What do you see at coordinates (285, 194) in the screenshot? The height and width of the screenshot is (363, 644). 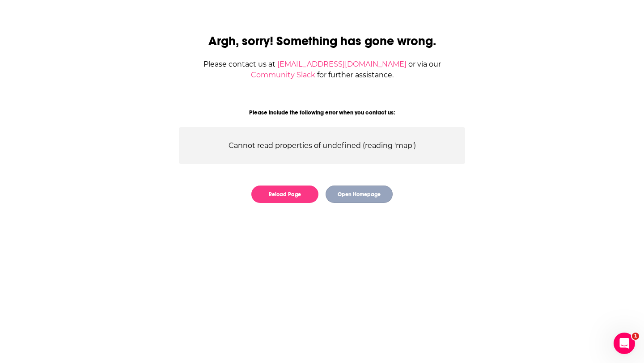 I see `button: Reload Page` at bounding box center [285, 194].